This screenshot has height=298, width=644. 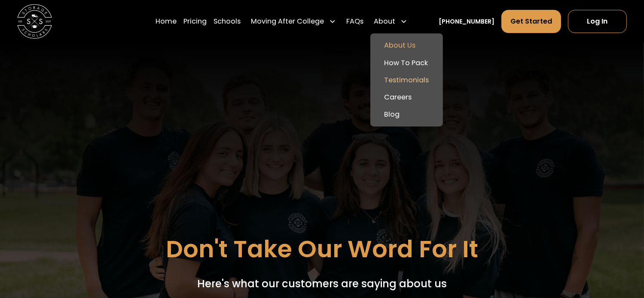 What do you see at coordinates (597, 21) in the screenshot?
I see `a: Log In` at bounding box center [597, 21].